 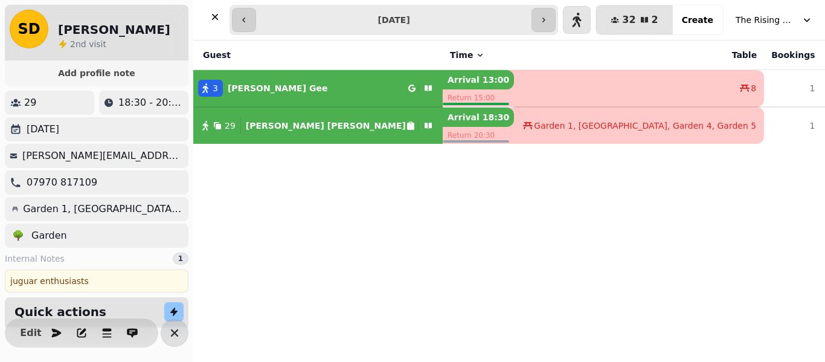 What do you see at coordinates (31, 333) in the screenshot?
I see `span: Edit` at bounding box center [31, 333].